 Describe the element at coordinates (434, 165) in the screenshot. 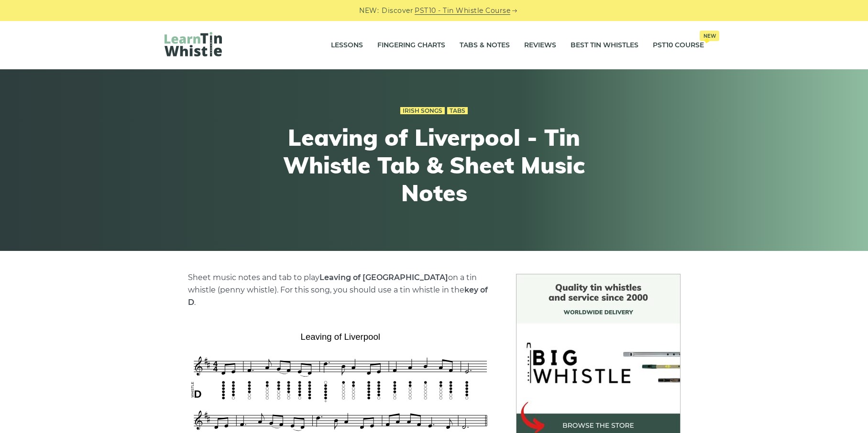

I see `h1: Leaving of Liverpool - Tin Whistle Tab & Sheet Music Notes` at that location.